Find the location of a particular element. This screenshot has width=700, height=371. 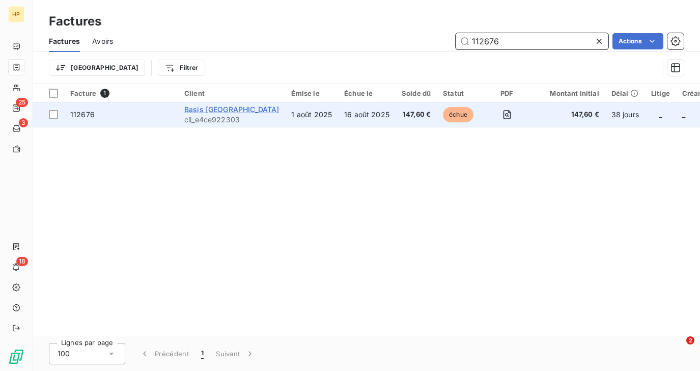

div: PDF is located at coordinates (506, 93).